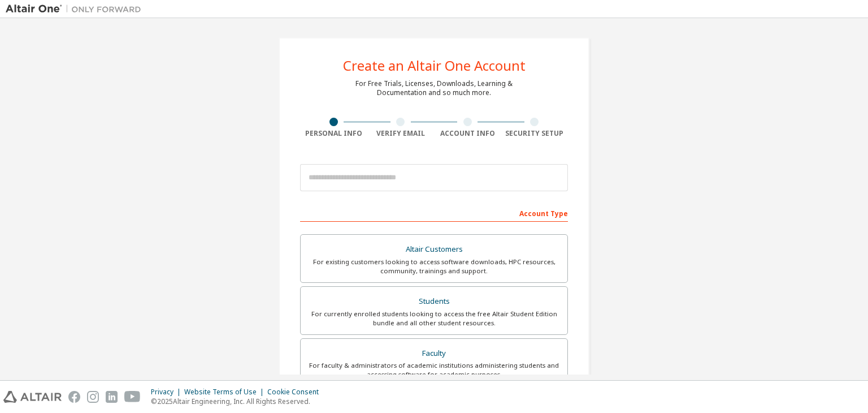  What do you see at coordinates (401, 134) in the screenshot?
I see `div: Verify Email` at bounding box center [401, 134].